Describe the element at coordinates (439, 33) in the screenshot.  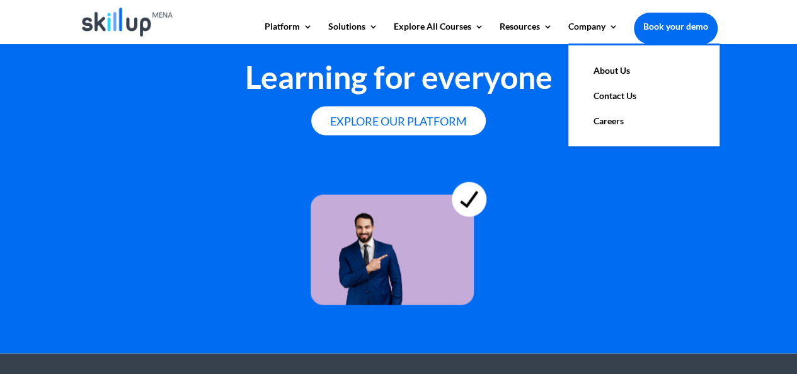
I see `a: Explore All Courses` at that location.